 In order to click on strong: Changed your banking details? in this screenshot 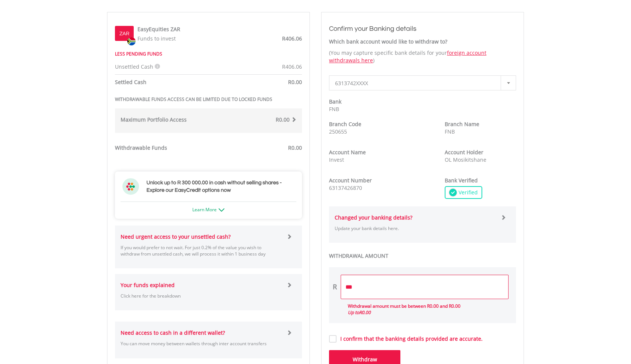, I will do `click(373, 217)`.